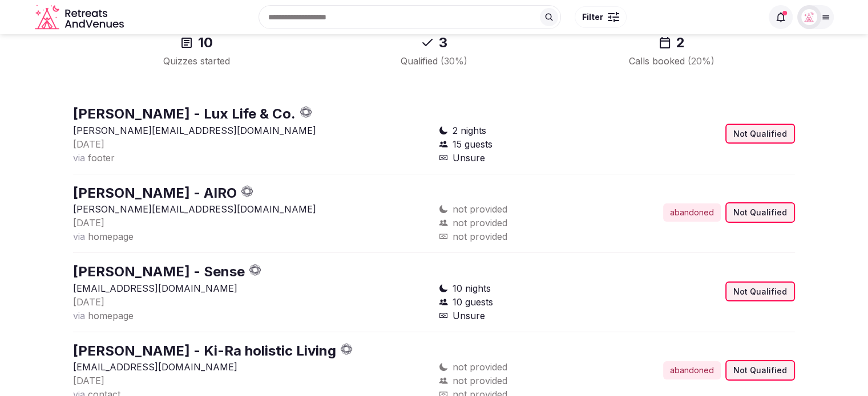 This screenshot has height=396, width=868. What do you see at coordinates (196, 61) in the screenshot?
I see `div: Quizzes started` at bounding box center [196, 61].